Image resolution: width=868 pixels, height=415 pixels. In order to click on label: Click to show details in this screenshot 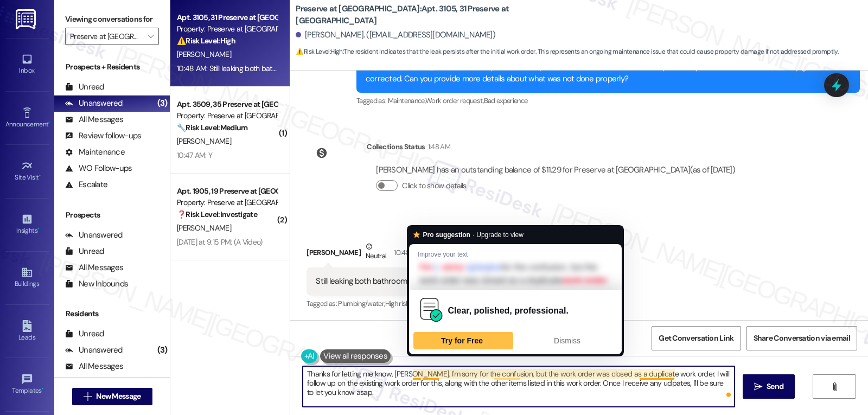, I will do `click(434, 185)`.